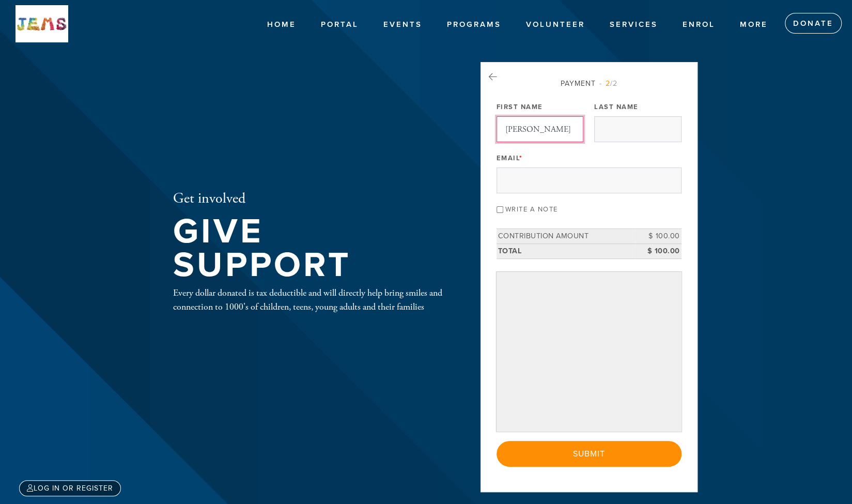  Describe the element at coordinates (566, 251) in the screenshot. I see `td: Total` at that location.